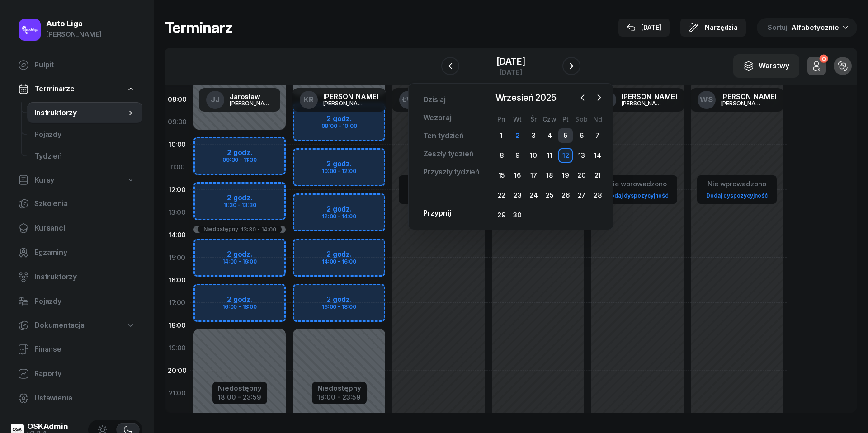 The height and width of the screenshot is (433, 868). Describe the element at coordinates (815, 27) in the screenshot. I see `span: Alfabetycznie` at that location.